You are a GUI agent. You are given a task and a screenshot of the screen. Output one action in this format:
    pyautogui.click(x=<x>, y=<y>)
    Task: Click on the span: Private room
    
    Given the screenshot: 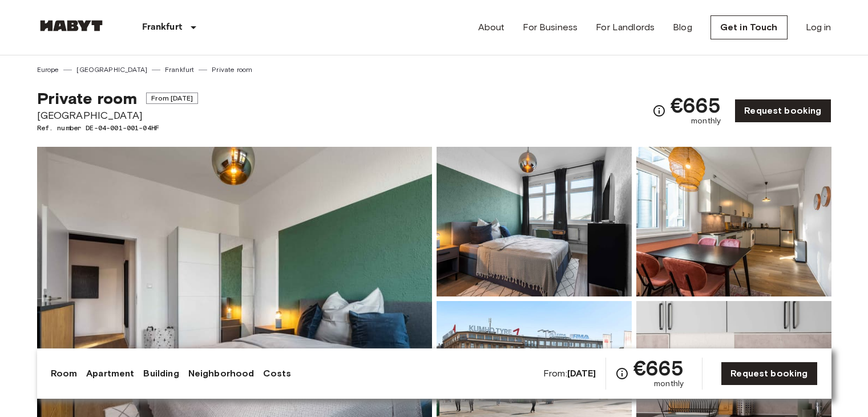 What is the action you would take?
    pyautogui.click(x=88, y=98)
    